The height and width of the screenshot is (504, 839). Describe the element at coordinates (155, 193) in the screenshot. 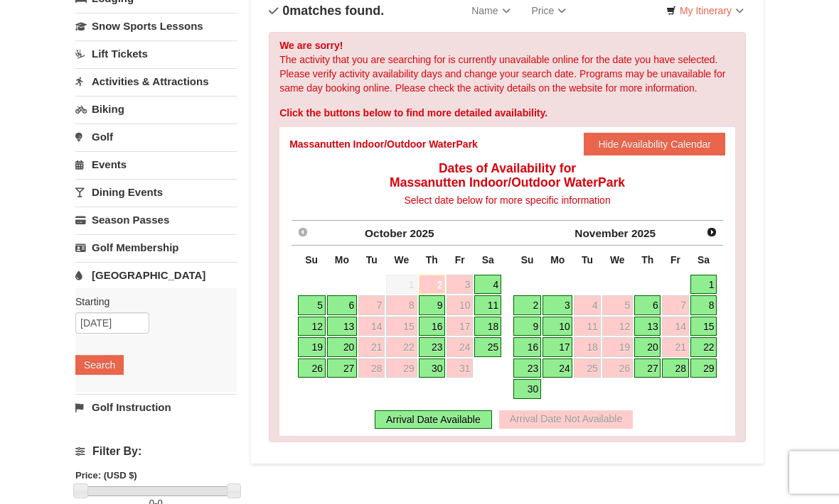

I see `a: Dining Events` at that location.